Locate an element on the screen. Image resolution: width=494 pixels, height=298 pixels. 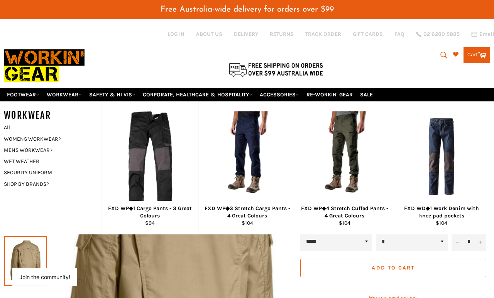
a: FXD WP◆3 Stretch Cargo Pants - 4 Great Colours - Workin' Gear FXD WP◆3 Stretch Cargo Pants - 4 Gr... is located at coordinates (247, 168).